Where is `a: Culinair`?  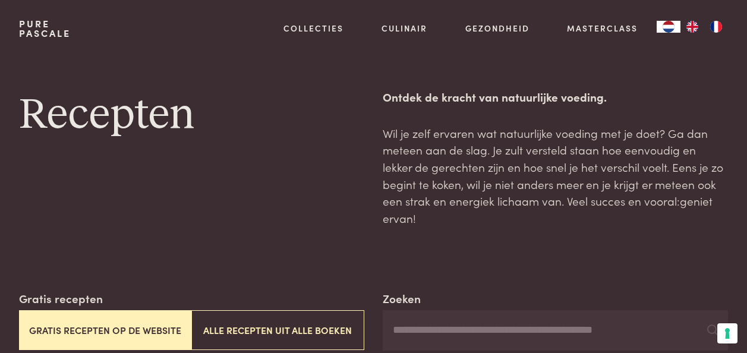 a: Culinair is located at coordinates (404, 28).